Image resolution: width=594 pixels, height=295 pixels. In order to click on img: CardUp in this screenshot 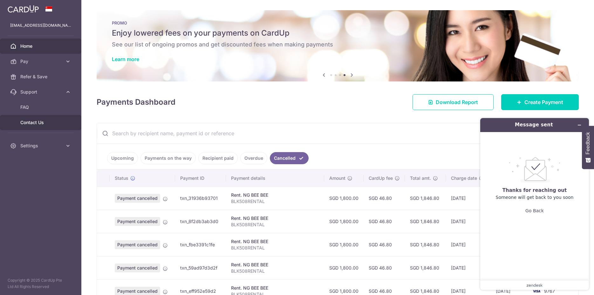, I will do `click(23, 9)`.